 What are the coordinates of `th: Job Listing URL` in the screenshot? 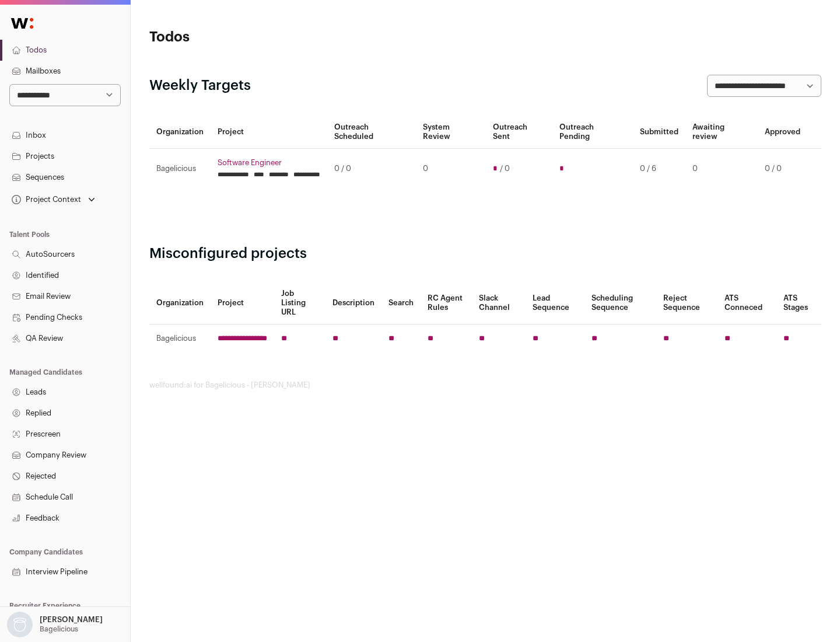 It's located at (300, 303).